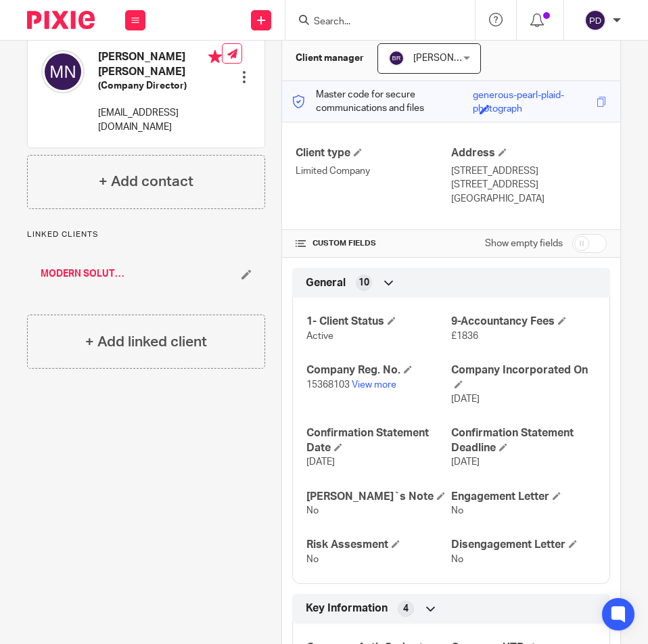 The image size is (648, 644). Describe the element at coordinates (61, 20) in the screenshot. I see `img: Pixie` at that location.